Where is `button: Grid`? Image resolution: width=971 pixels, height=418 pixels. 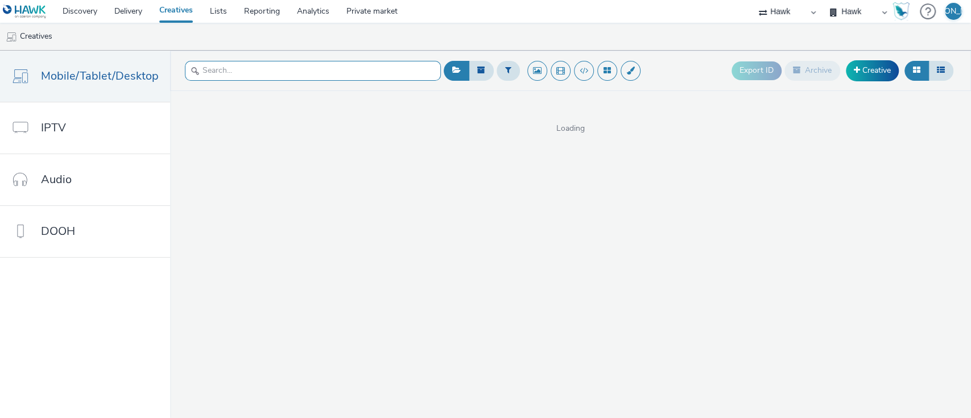
button: Grid is located at coordinates (916, 71).